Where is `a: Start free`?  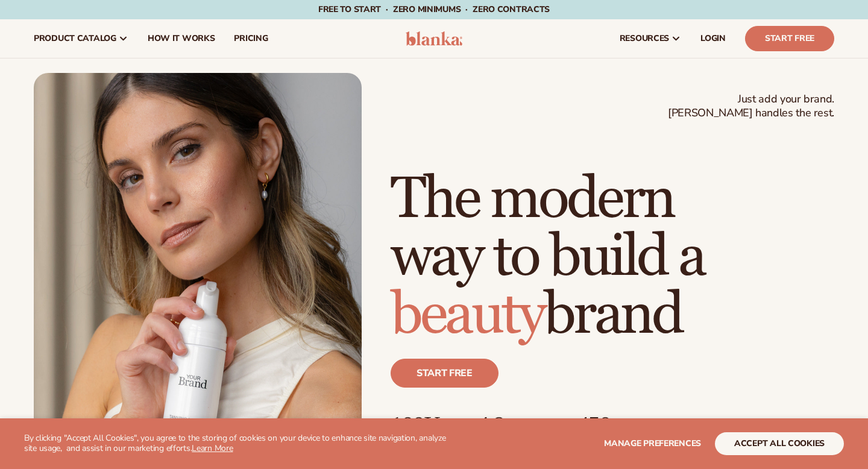
a: Start free is located at coordinates (444, 373).